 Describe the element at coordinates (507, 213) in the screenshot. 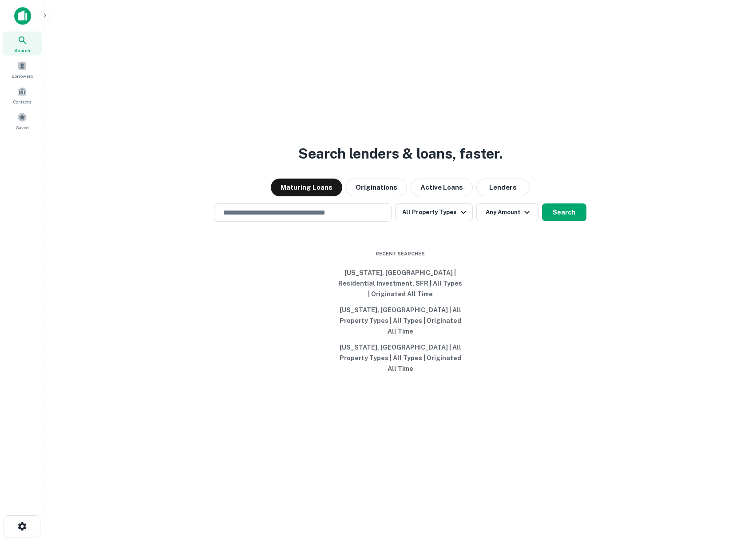

I see `button: Any Amount` at that location.